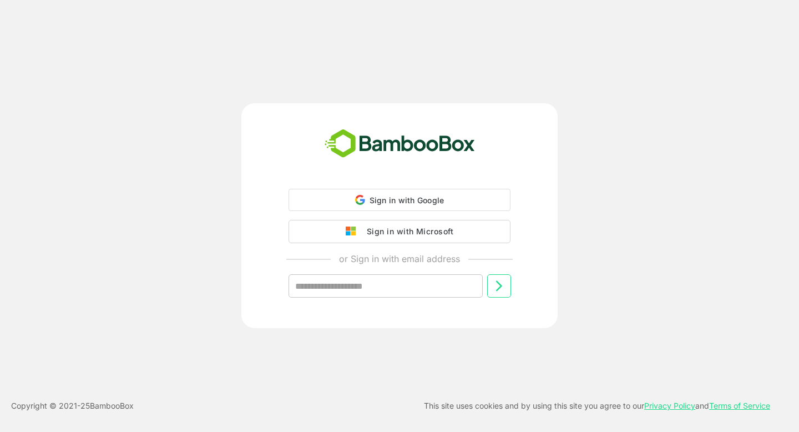 The width and height of the screenshot is (799, 432). What do you see at coordinates (407, 200) in the screenshot?
I see `span: Sign in with Google` at bounding box center [407, 200].